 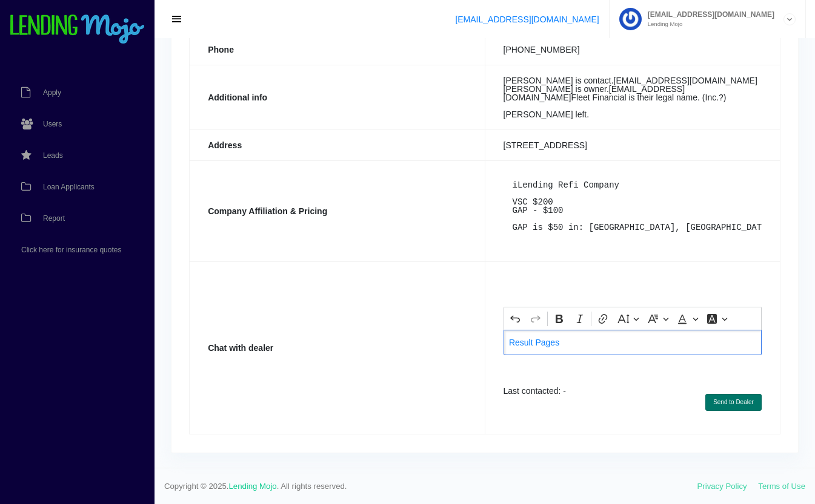 I want to click on th: Address, so click(x=337, y=145).